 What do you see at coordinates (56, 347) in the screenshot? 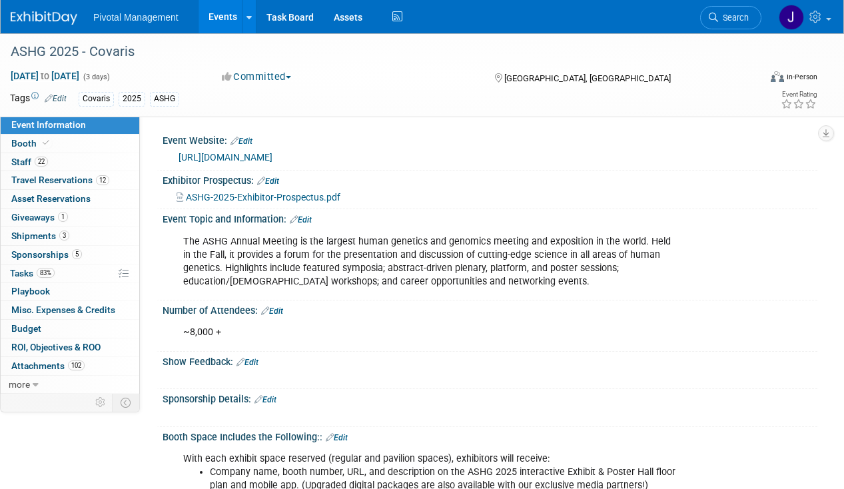
I see `span: ROI, Objectives & ROO` at bounding box center [56, 347].